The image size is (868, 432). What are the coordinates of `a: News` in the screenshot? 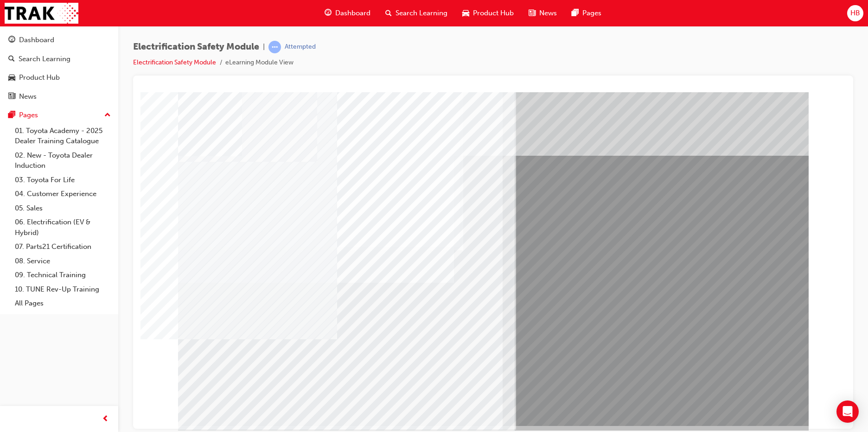 It's located at (59, 97).